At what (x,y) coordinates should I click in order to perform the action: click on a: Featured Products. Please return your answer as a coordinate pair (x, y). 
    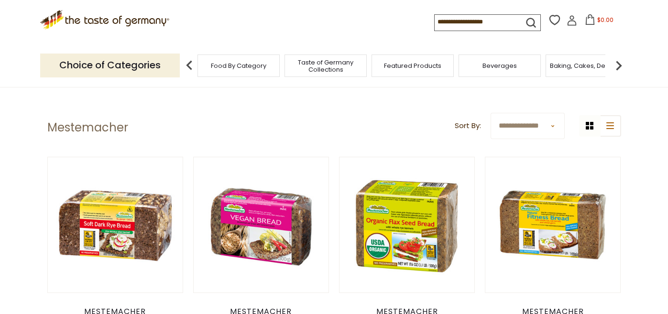
    Looking at the image, I should click on (412, 65).